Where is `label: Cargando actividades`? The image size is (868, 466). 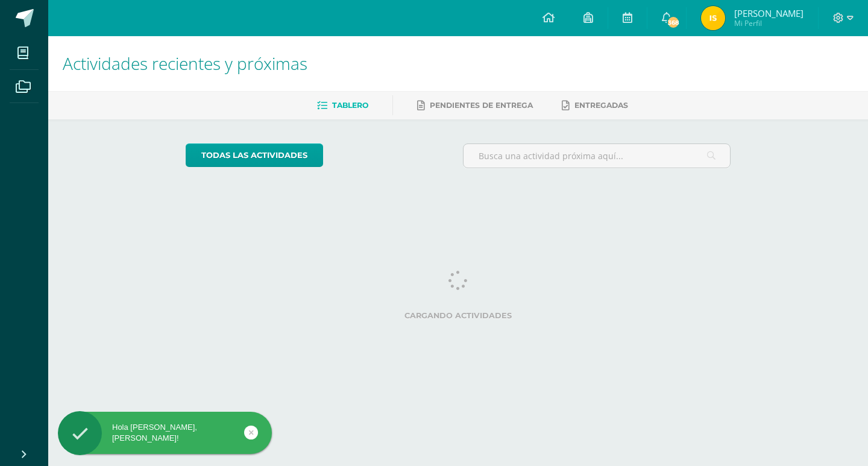
label: Cargando actividades is located at coordinates (458, 315).